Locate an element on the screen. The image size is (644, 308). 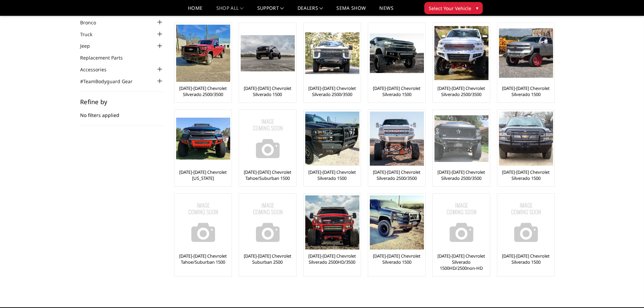
a: Dealers is located at coordinates (311, 11).